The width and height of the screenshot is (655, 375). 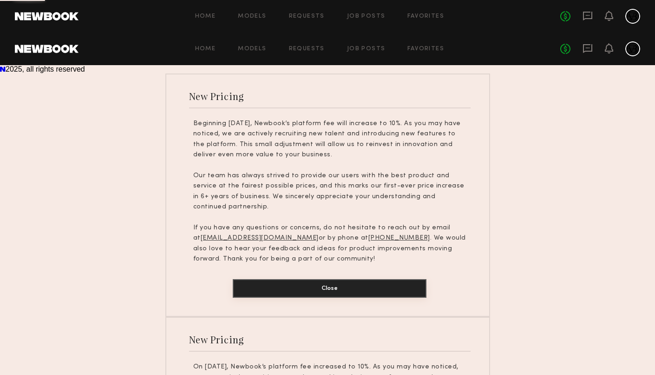 I want to click on button: Close, so click(x=330, y=288).